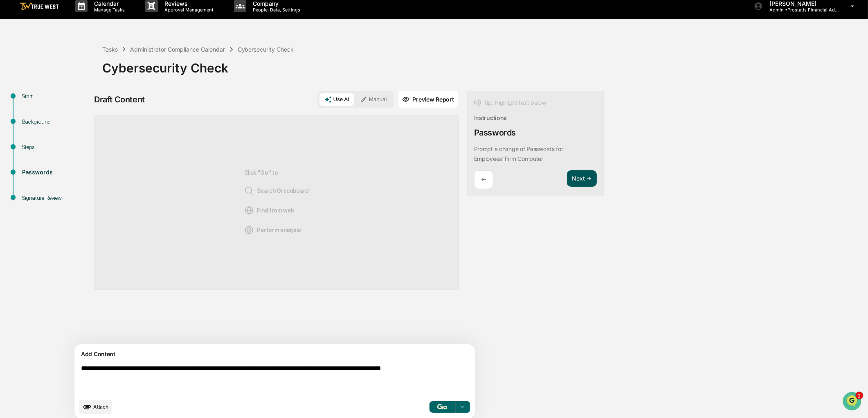 The width and height of the screenshot is (868, 418). Describe the element at coordinates (581, 178) in the screenshot. I see `button: Next ➔` at that location.